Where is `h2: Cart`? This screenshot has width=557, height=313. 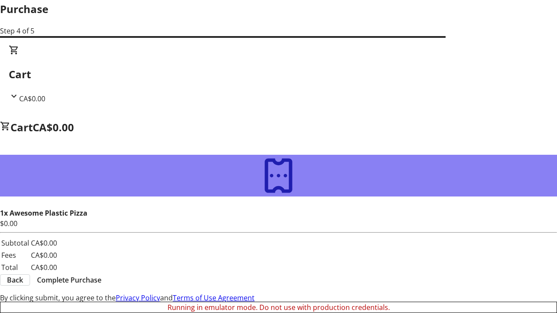 h2: Cart is located at coordinates (279, 74).